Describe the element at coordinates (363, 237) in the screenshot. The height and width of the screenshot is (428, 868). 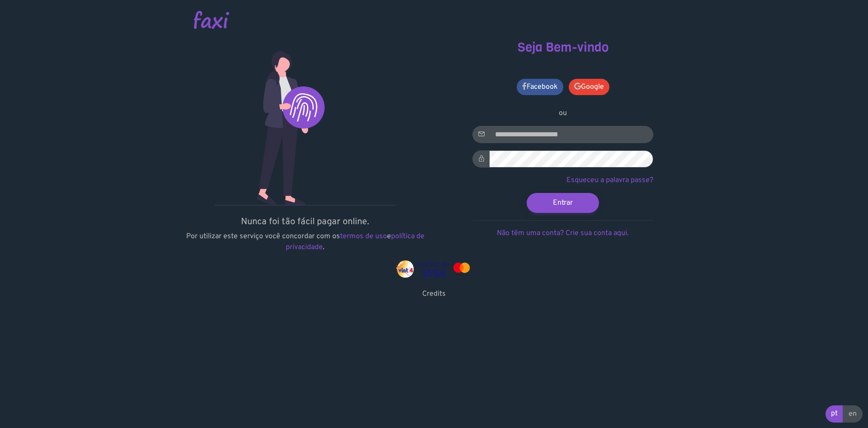
I see `a: termos de uso` at that location.